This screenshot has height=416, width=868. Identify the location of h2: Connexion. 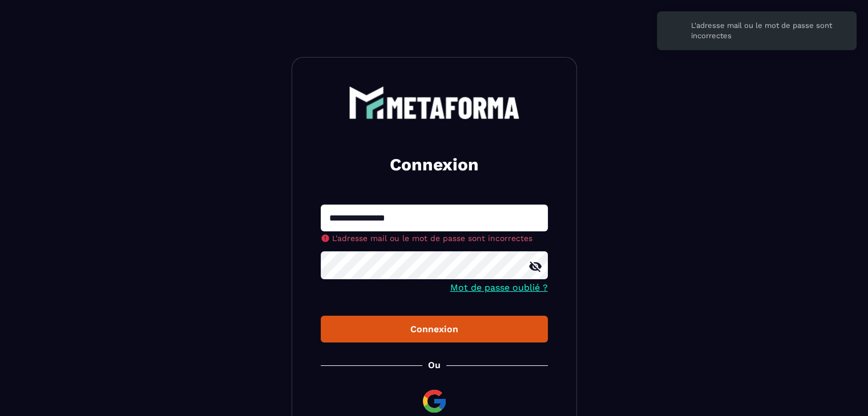
(434, 165).